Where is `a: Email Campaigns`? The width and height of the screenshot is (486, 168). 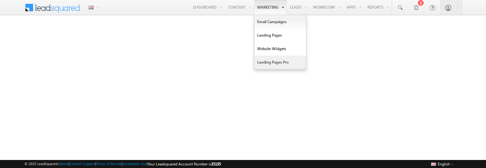 a: Email Campaigns is located at coordinates (280, 22).